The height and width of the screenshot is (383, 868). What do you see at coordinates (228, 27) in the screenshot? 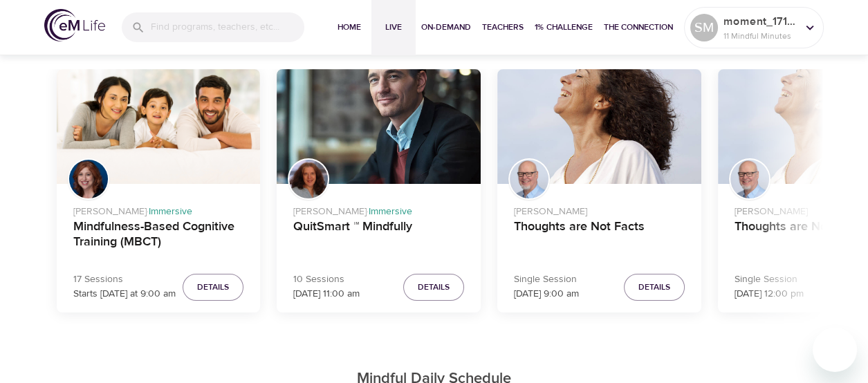
I see `input: Find programs, teachers, etc...` at bounding box center [228, 27].